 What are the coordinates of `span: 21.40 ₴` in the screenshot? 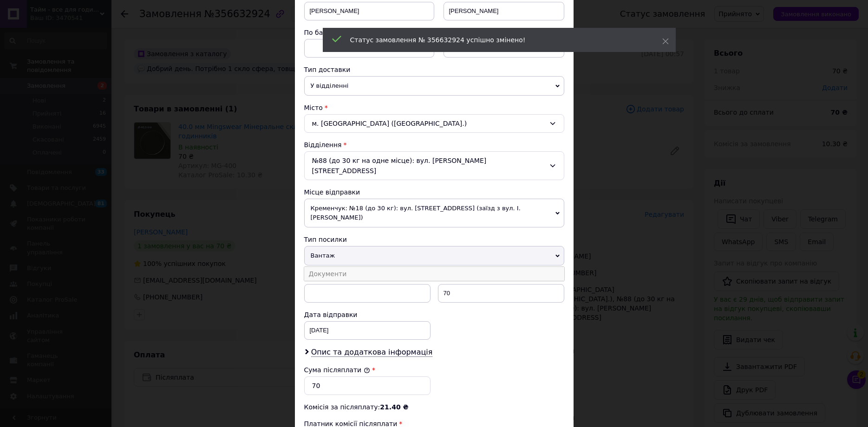 It's located at (394, 406).